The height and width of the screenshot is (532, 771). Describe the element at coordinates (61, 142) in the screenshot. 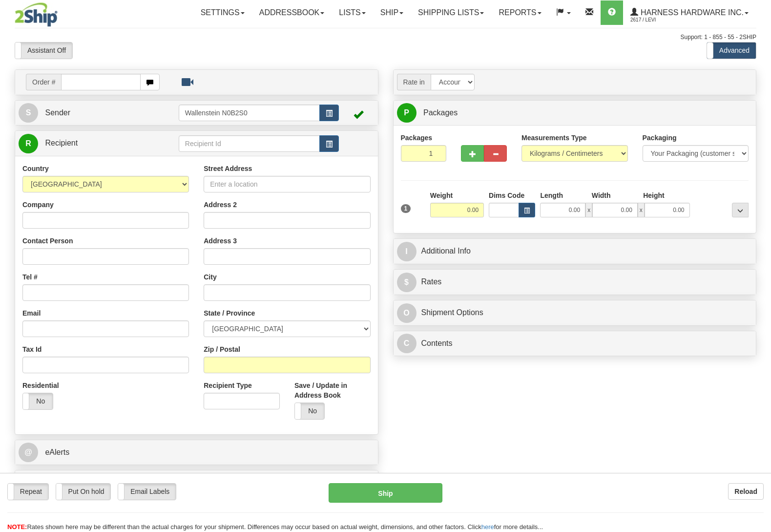

I see `span: Recipient` at that location.